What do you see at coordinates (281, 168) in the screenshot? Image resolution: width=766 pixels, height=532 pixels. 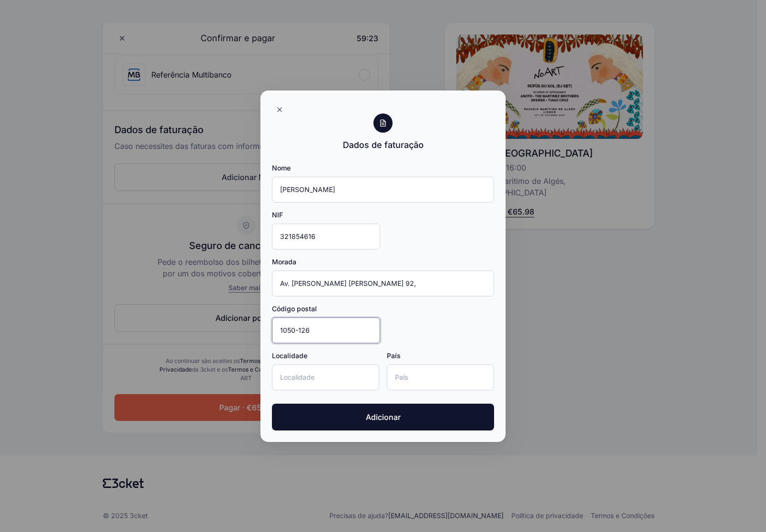 I see `label: Nome` at bounding box center [281, 168].